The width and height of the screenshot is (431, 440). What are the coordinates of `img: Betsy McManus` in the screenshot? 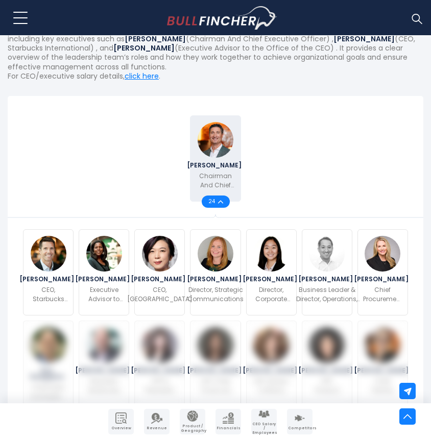 It's located at (215, 254).